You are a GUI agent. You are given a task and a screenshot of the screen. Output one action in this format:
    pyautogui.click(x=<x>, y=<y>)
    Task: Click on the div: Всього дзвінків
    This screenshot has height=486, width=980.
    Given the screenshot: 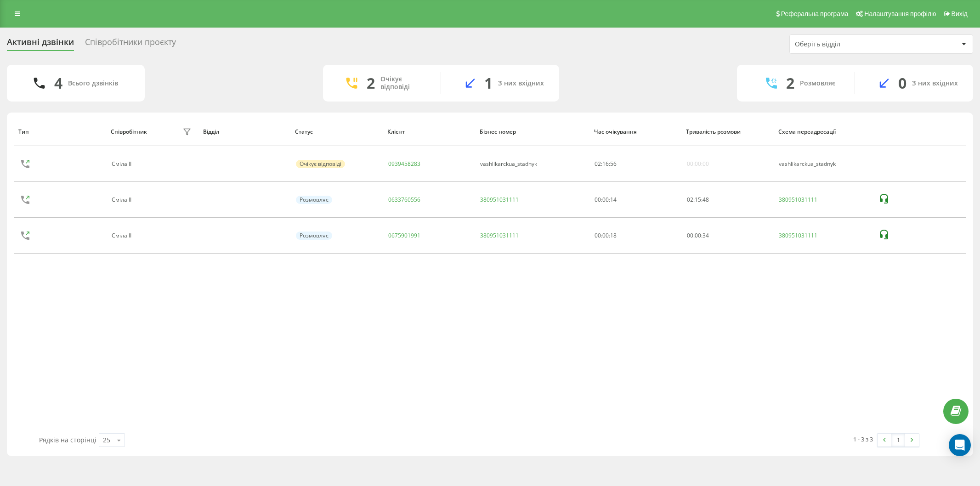 What is the action you would take?
    pyautogui.click(x=93, y=83)
    